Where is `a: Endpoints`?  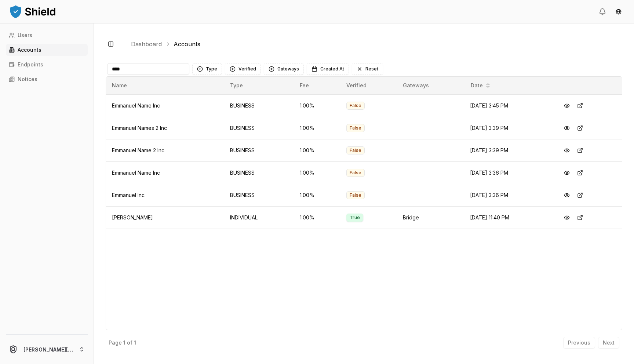 a: Endpoints is located at coordinates (46, 65).